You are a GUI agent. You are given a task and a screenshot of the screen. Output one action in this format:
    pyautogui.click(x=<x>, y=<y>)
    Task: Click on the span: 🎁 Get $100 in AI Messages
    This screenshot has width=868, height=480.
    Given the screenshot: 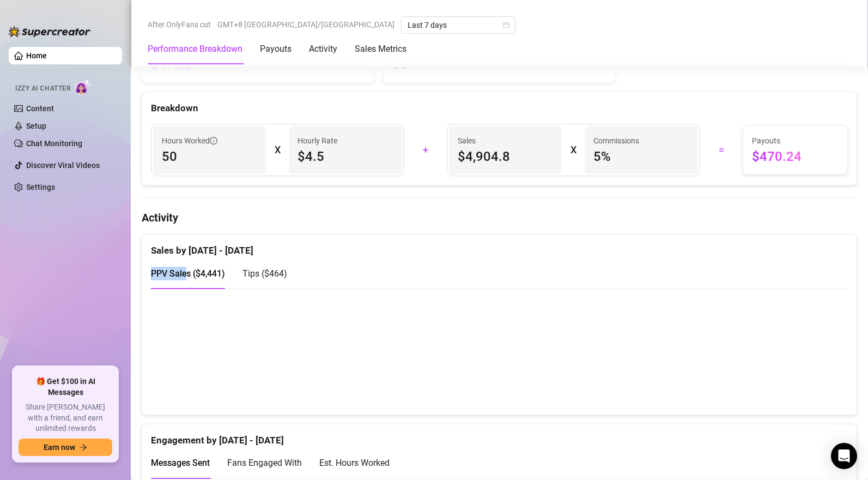 What is the action you would take?
    pyautogui.click(x=66, y=386)
    